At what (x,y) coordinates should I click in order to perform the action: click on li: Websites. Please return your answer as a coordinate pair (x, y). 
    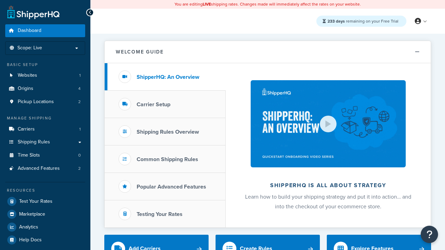
    Looking at the image, I should click on (45, 75).